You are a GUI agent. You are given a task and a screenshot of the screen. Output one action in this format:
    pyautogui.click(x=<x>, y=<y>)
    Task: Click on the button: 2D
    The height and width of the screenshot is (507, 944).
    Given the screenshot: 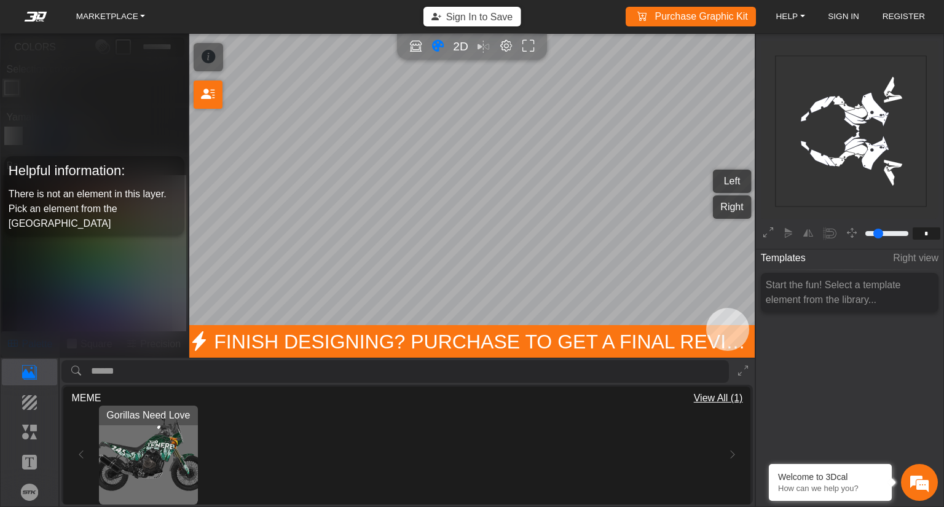 What is the action you would take?
    pyautogui.click(x=460, y=47)
    